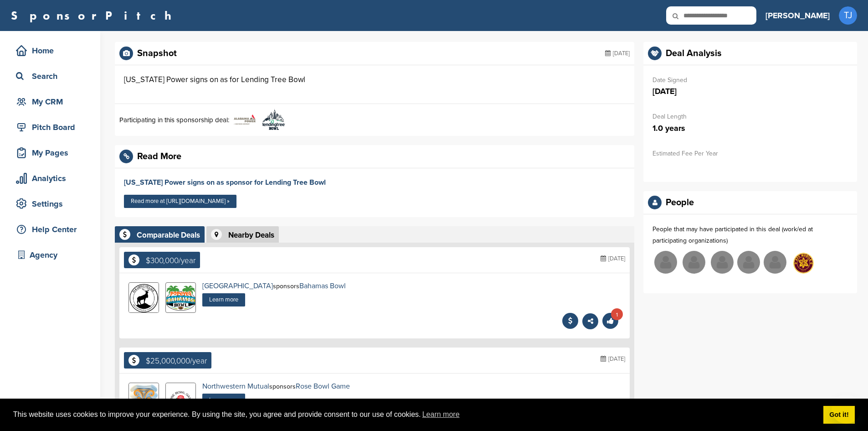  I want to click on img: Open uri20141112 64162 2vgvci?1415811474, so click(181, 298).